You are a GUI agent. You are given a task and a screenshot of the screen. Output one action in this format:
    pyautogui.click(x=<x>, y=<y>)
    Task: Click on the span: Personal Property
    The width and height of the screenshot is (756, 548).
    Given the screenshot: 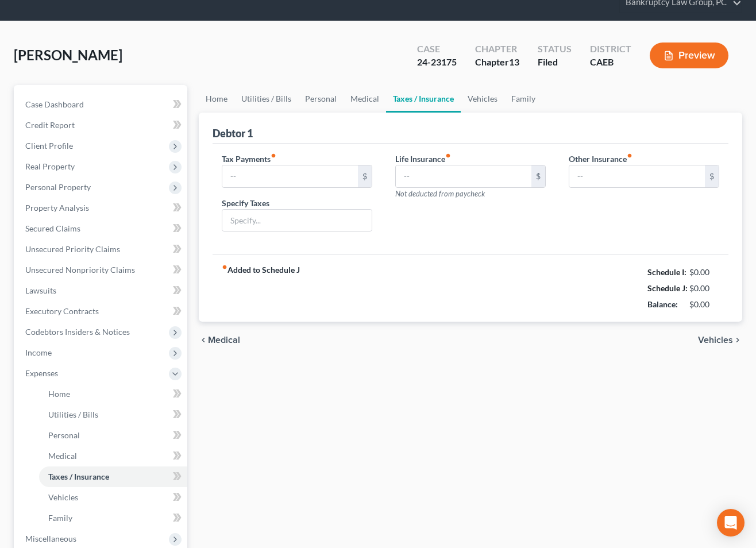 What is the action you would take?
    pyautogui.click(x=58, y=187)
    